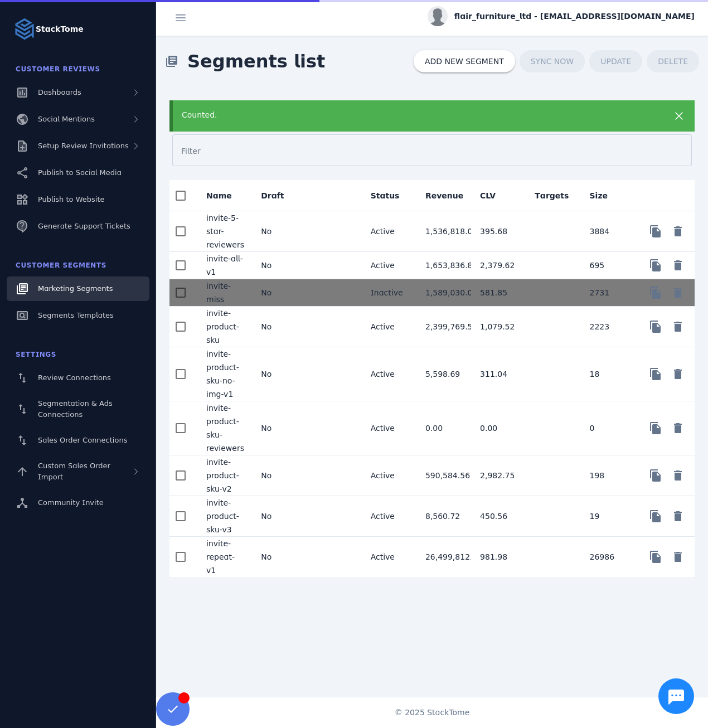 This screenshot has height=728, width=708. I want to click on span: Review Connections, so click(74, 377).